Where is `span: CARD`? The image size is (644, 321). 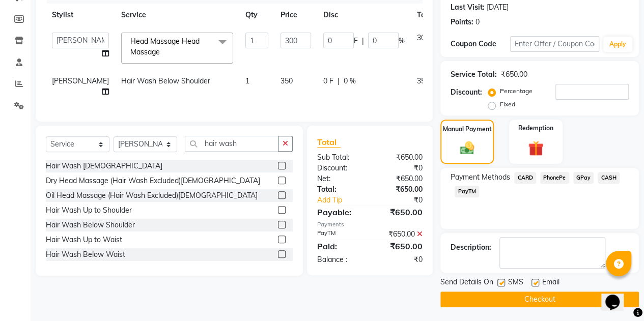 span: CARD is located at coordinates (525, 177).